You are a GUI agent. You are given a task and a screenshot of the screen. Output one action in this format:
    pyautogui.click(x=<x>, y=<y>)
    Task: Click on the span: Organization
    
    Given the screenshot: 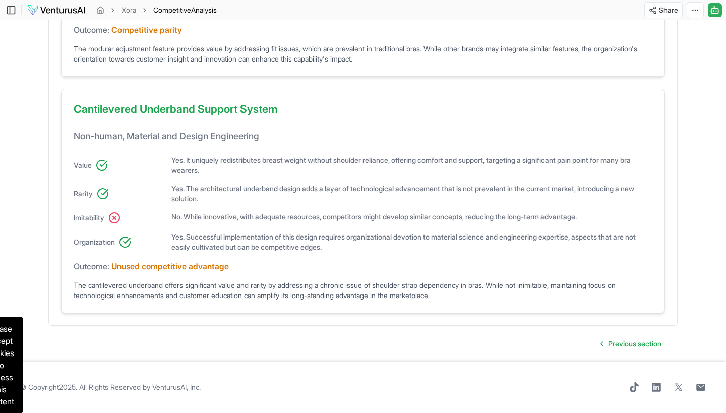 What is the action you would take?
    pyautogui.click(x=94, y=242)
    